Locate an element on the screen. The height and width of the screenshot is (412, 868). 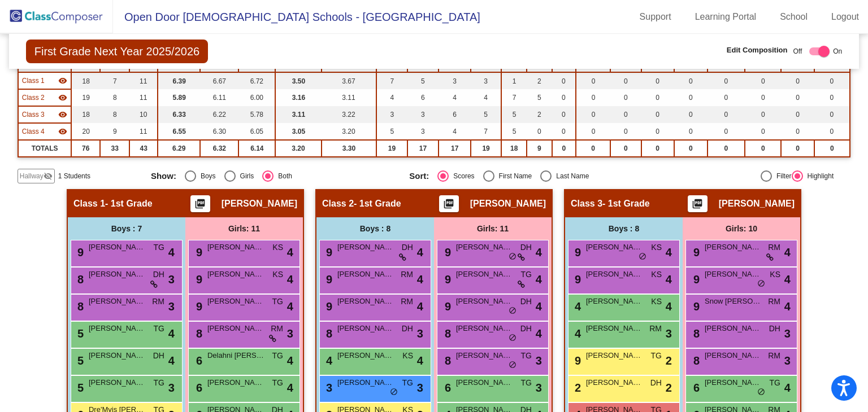
span: KS is located at coordinates (277, 247).